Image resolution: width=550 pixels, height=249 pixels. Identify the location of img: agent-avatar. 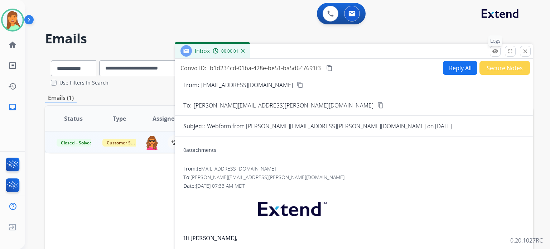
(152, 142).